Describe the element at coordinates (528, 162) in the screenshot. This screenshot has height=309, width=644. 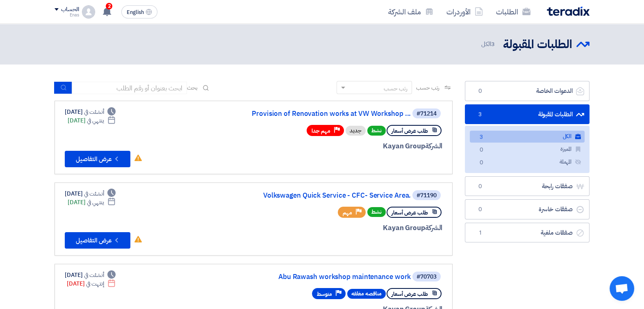
I see `a: المهملة` at that location.